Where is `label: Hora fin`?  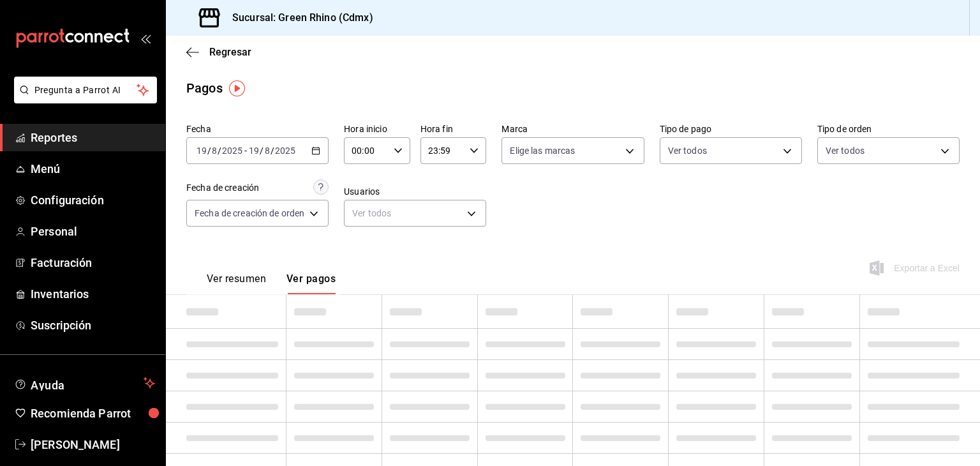 label: Hora fin is located at coordinates (454, 129).